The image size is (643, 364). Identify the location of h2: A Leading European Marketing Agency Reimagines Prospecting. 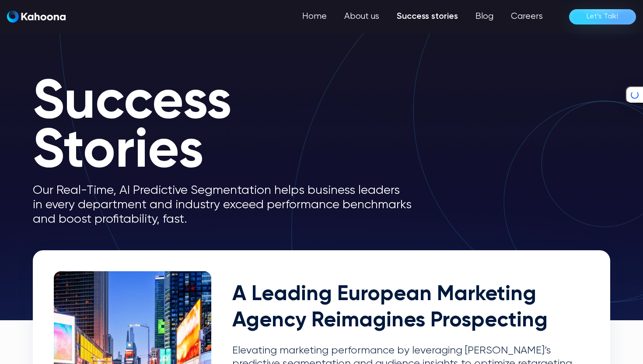
(411, 307).